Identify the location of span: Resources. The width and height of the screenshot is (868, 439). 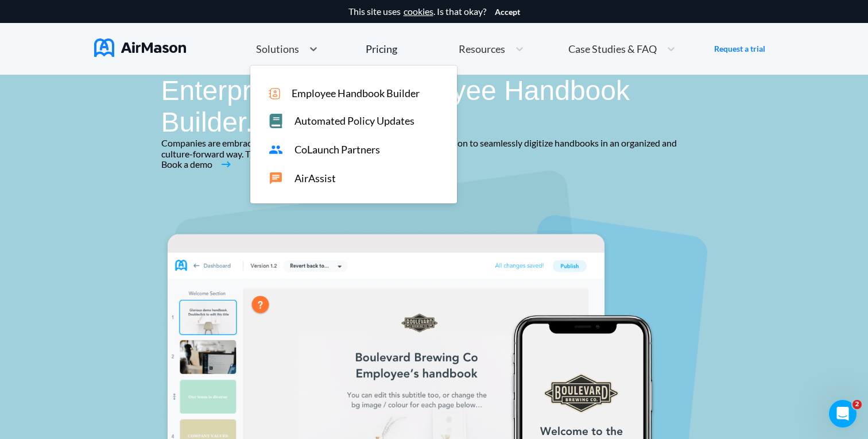
(482, 49).